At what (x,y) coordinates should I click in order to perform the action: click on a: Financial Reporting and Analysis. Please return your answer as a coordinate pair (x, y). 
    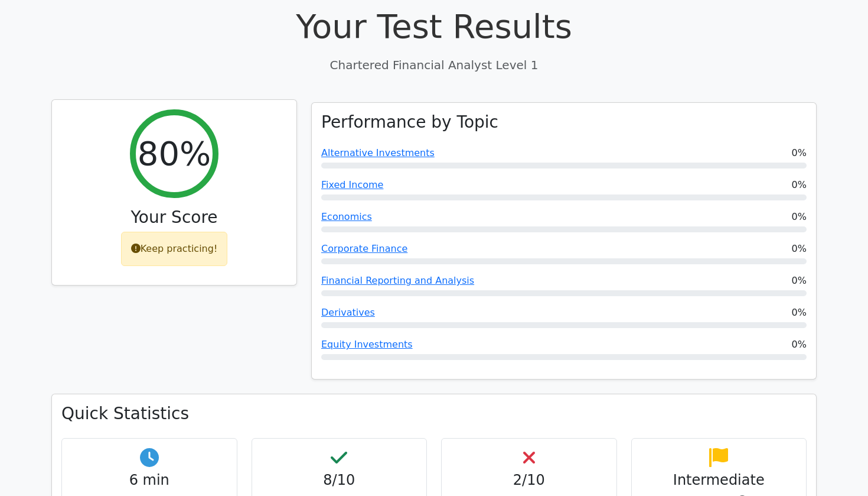
    Looking at the image, I should click on (398, 280).